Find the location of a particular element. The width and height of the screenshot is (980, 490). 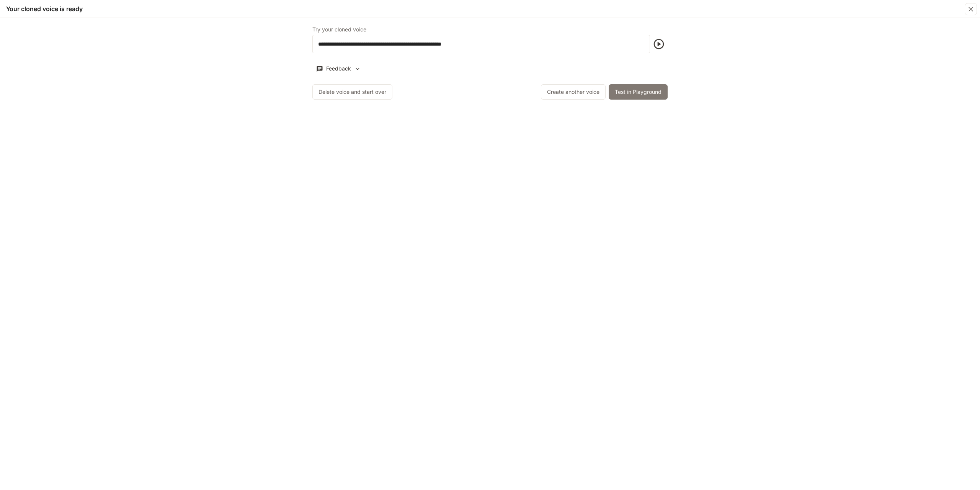

h5: Your cloned voice is ready is located at coordinates (44, 9).